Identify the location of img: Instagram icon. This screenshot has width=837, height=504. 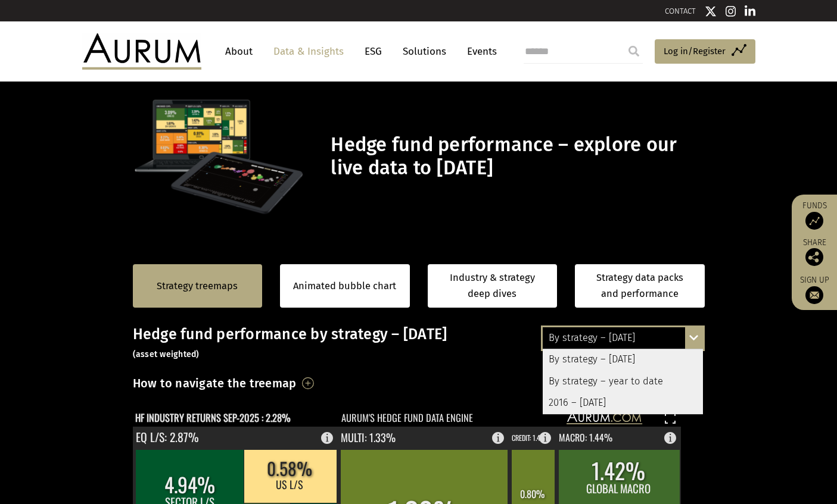
(731, 12).